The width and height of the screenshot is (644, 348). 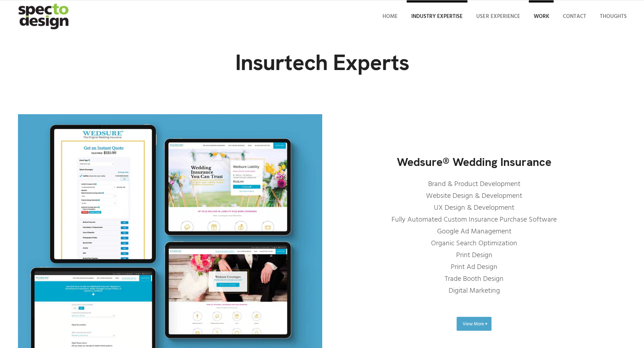 I want to click on span: Industry Expertise, so click(x=437, y=16).